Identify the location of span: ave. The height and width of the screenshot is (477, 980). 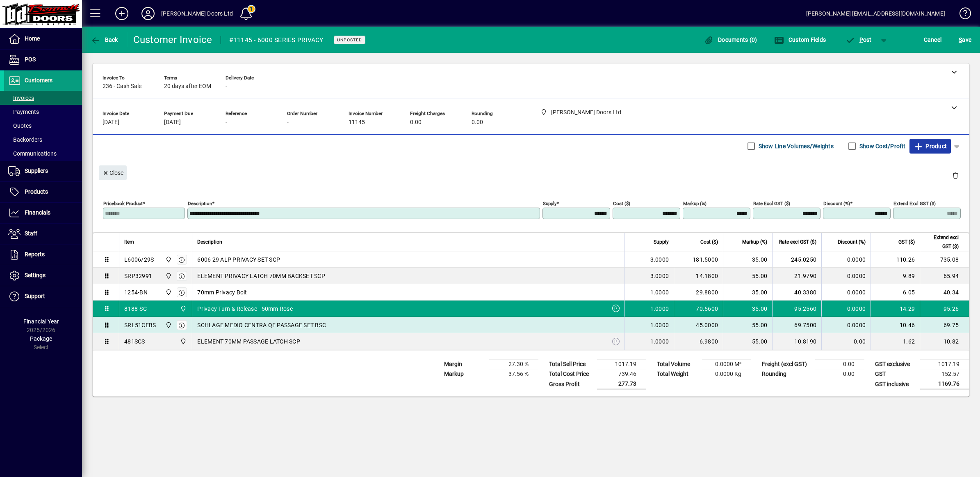
(965, 40).